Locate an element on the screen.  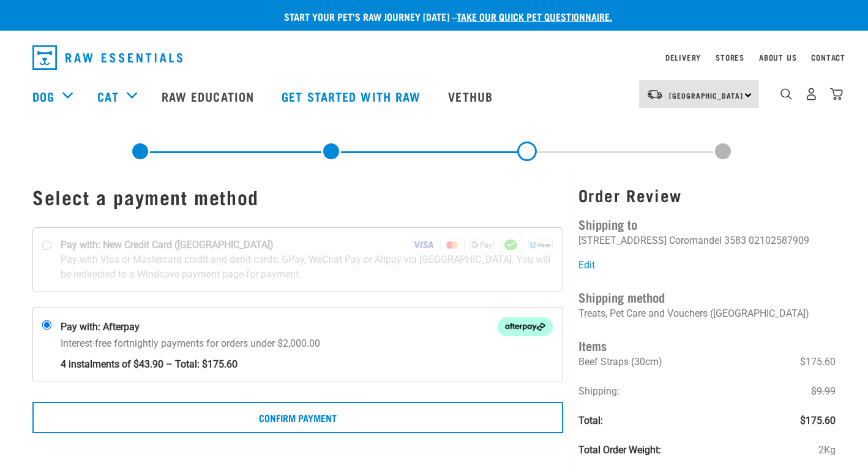
nav: dropdown navigation is located at coordinates (434, 58).